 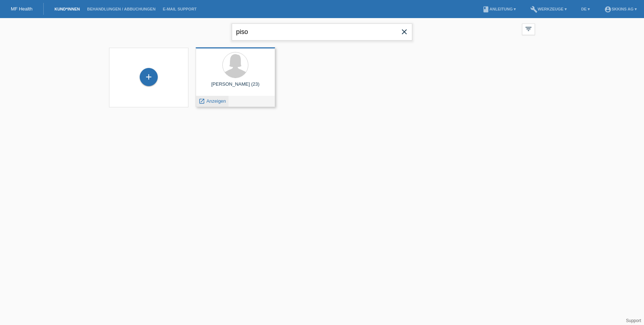 What do you see at coordinates (534, 10) in the screenshot?
I see `i: build` at bounding box center [534, 10].